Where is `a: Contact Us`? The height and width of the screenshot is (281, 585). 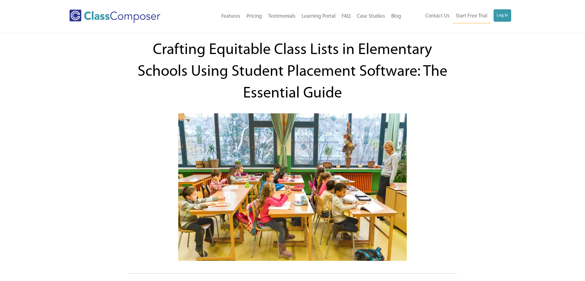
a: Contact Us is located at coordinates (437, 16).